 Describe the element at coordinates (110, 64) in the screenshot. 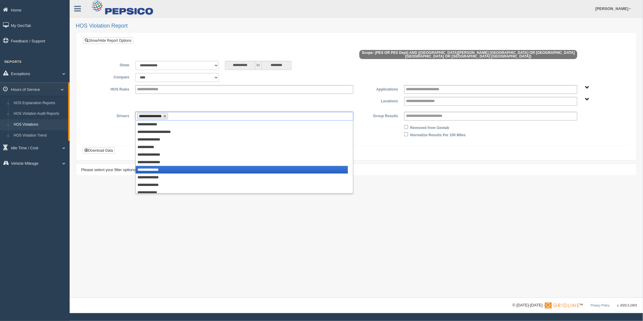

I see `label: Show` at that location.